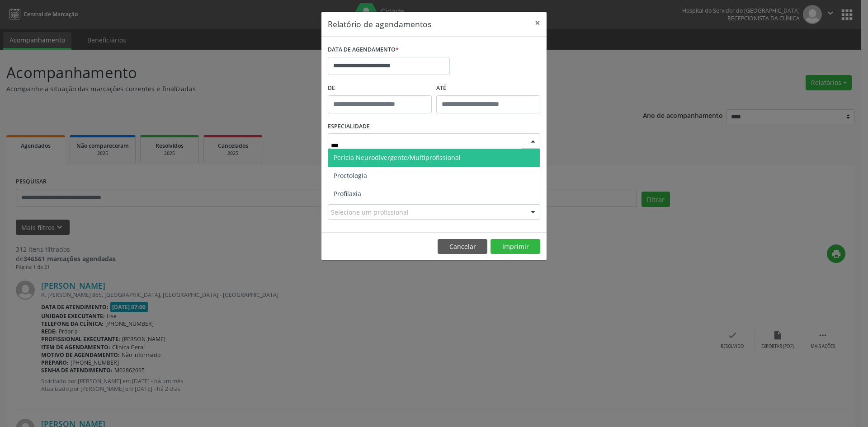 This screenshot has height=427, width=868. What do you see at coordinates (462, 247) in the screenshot?
I see `button: Cancelar` at bounding box center [462, 247].